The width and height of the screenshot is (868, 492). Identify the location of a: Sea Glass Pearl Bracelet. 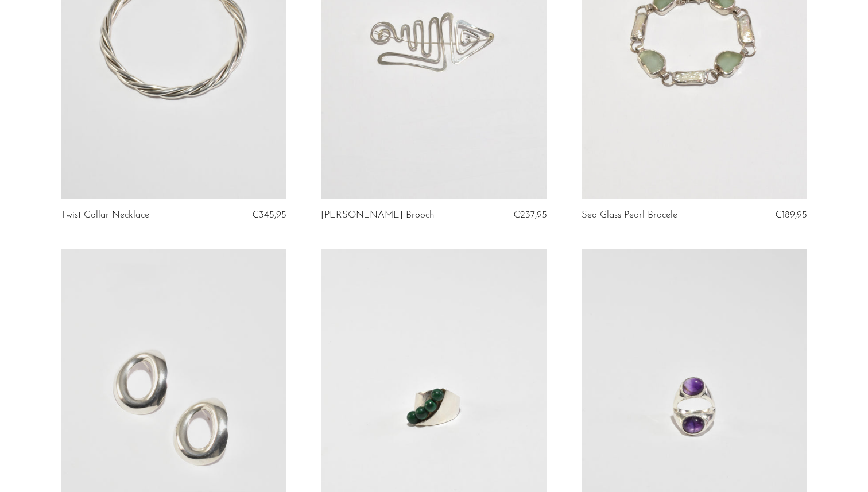
(631, 215).